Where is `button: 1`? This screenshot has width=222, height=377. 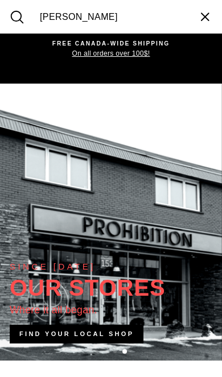
button: 1 is located at coordinates (98, 352).